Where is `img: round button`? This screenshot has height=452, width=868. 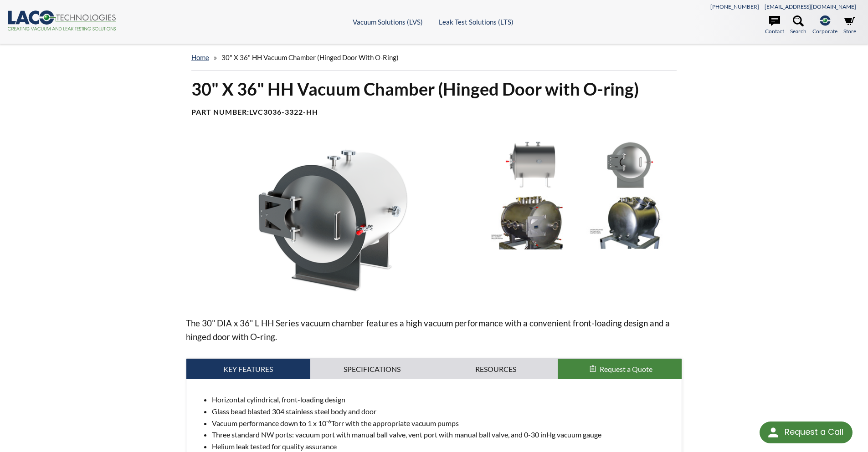 img: round button is located at coordinates (773, 433).